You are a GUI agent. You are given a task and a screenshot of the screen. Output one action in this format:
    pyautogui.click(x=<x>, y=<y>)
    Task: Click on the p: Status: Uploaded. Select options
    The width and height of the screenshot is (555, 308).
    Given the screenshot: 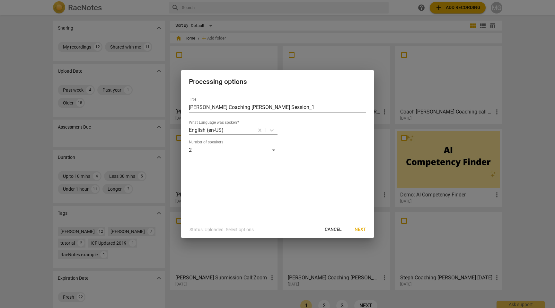 What is the action you would take?
    pyautogui.click(x=222, y=229)
    